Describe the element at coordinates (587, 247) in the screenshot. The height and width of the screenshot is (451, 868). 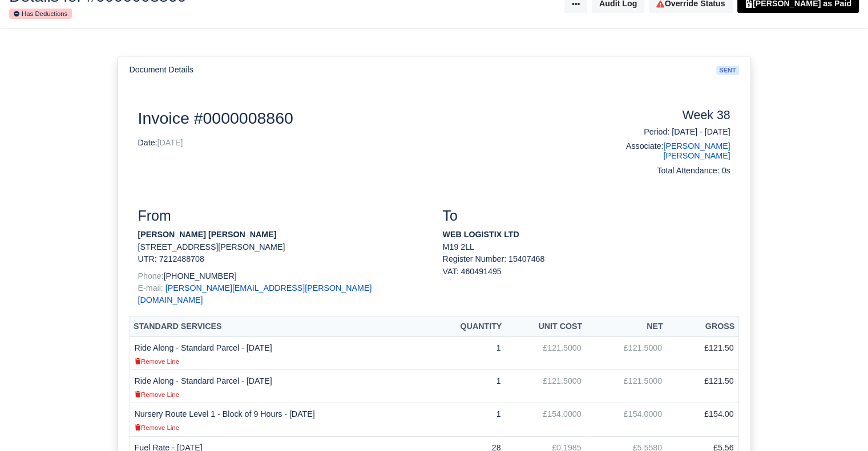
I see `p: M19 2LL` at that location.